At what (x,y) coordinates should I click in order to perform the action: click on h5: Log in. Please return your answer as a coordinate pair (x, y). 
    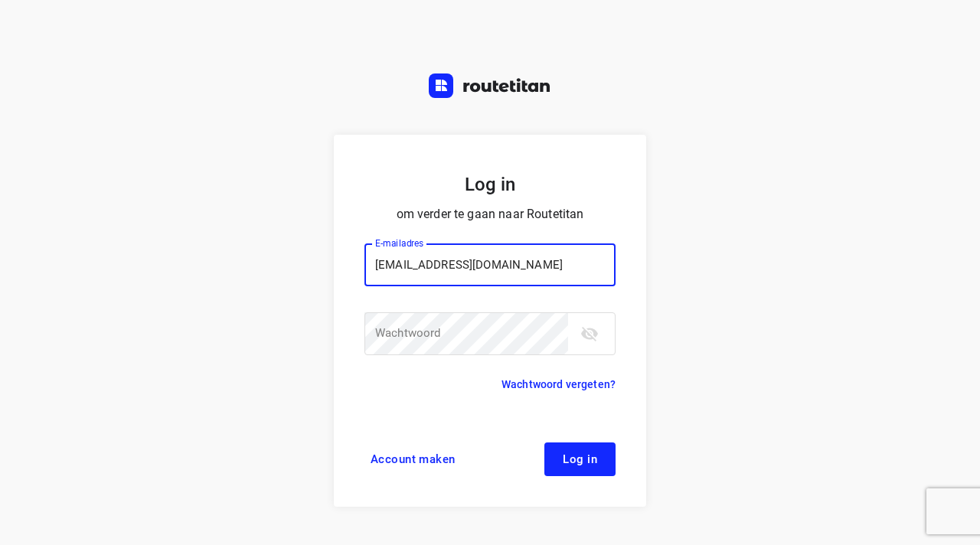
    Looking at the image, I should click on (490, 185).